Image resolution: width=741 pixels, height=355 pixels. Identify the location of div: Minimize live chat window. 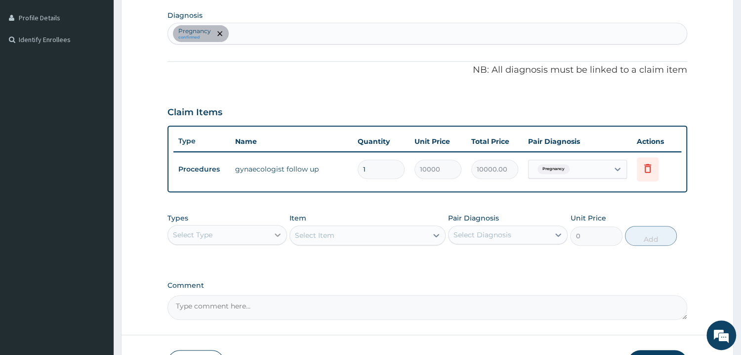
(174, 17).